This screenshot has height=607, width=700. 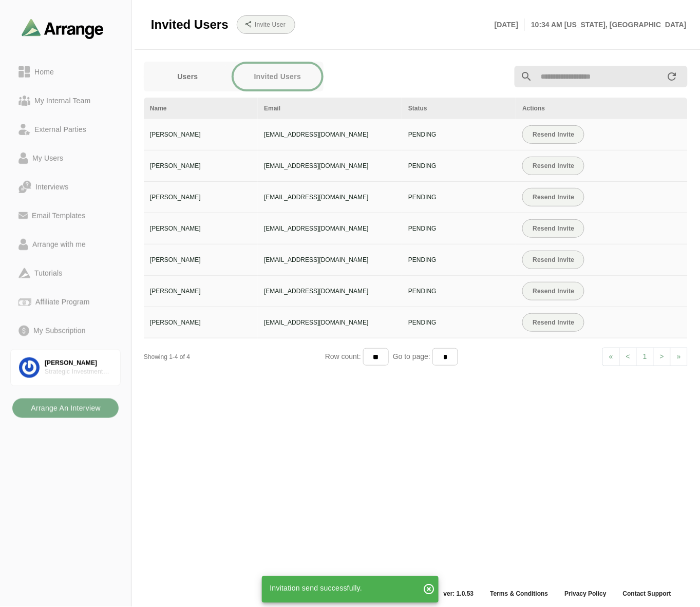 I want to click on a: Interviews, so click(x=65, y=187).